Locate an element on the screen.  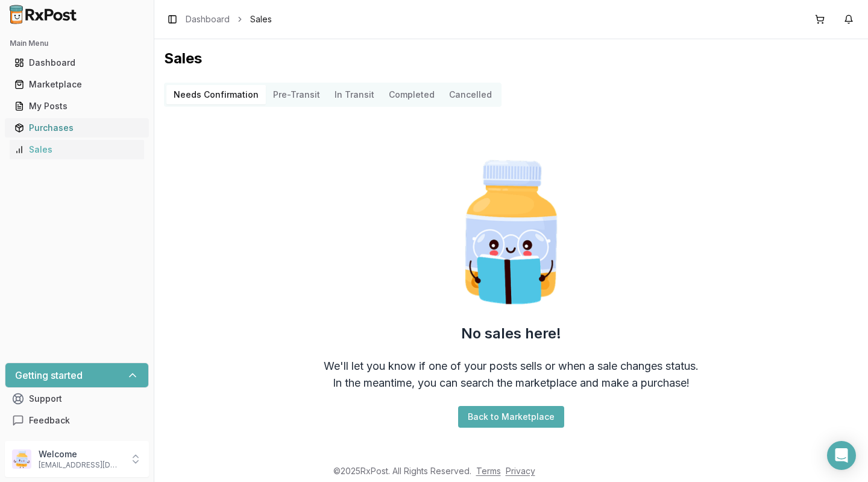
div: In the meantime, you can search the marketplace and make a purchase! is located at coordinates (511, 383).